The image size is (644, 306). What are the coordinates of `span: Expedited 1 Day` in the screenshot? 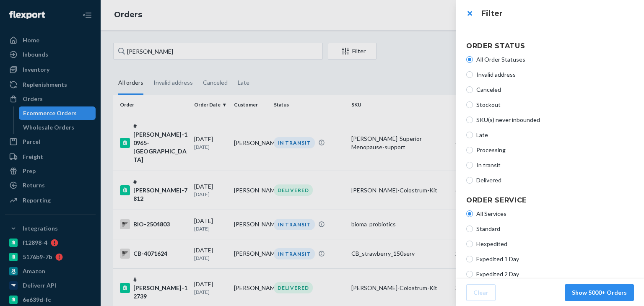 It's located at (555, 259).